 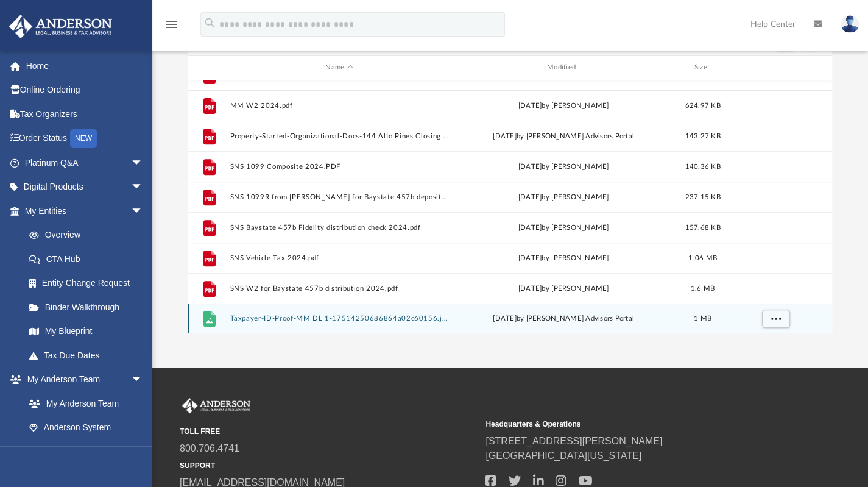 I want to click on a: Anderson System, so click(x=86, y=428).